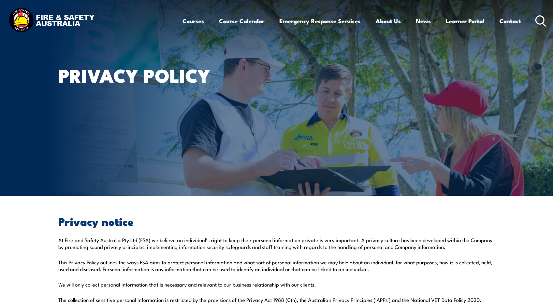 The width and height of the screenshot is (553, 306). I want to click on a: About Us, so click(389, 21).